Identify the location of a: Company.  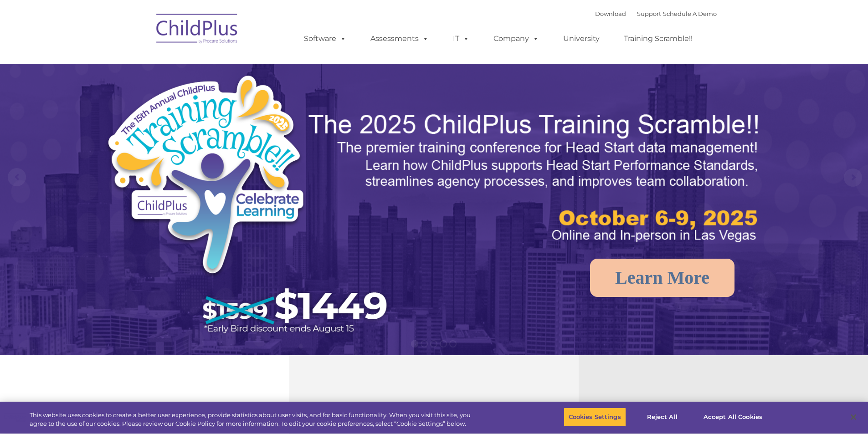
(516, 39).